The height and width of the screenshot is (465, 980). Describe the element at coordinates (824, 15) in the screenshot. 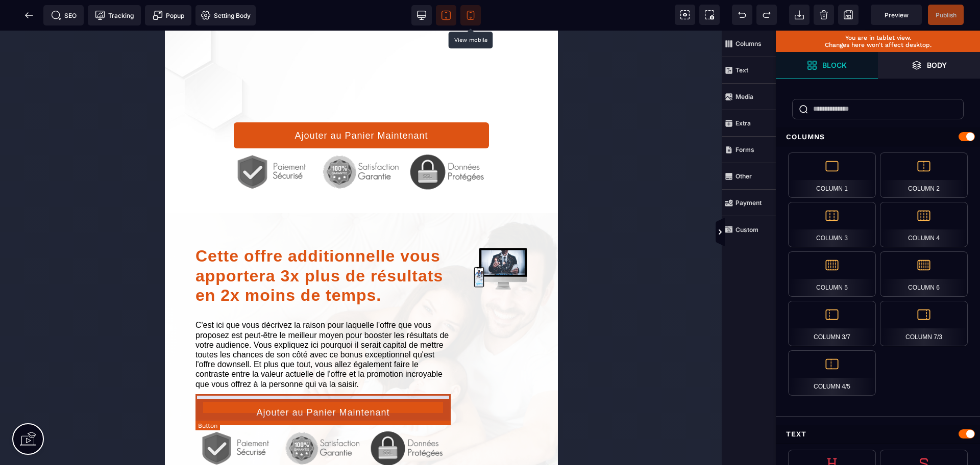

I see `span: Clear` at that location.